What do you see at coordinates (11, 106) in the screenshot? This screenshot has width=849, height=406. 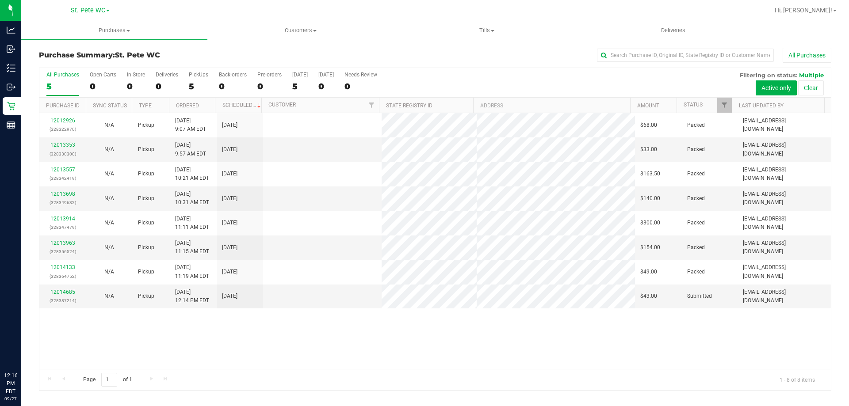 I see `inline-svg: Retail` at bounding box center [11, 106].